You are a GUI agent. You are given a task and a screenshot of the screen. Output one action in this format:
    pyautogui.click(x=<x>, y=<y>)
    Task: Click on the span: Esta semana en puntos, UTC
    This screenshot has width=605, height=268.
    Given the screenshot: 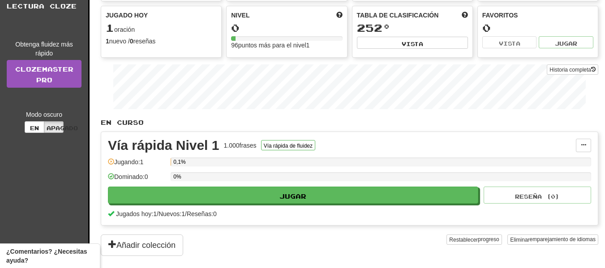 What is the action you would take?
    pyautogui.click(x=465, y=15)
    